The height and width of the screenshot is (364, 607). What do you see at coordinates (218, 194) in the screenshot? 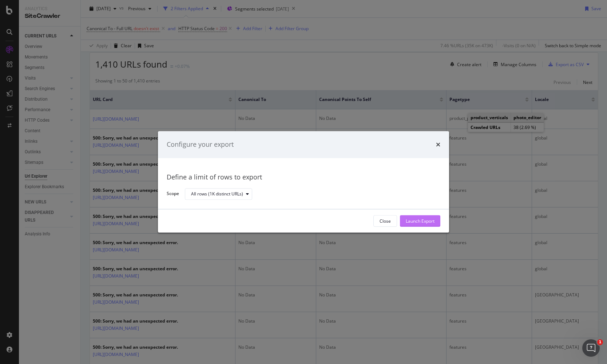
I see `button: All rows (1K distinct URLs)` at bounding box center [218, 194].